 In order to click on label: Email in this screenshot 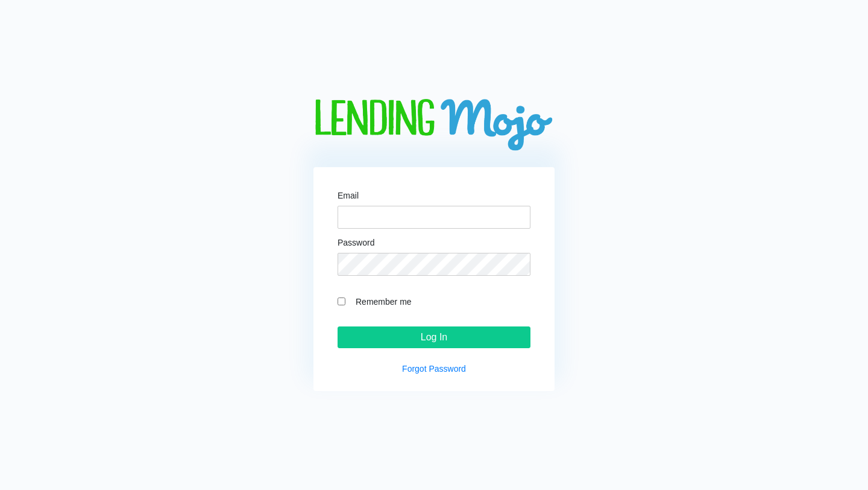, I will do `click(348, 195)`.